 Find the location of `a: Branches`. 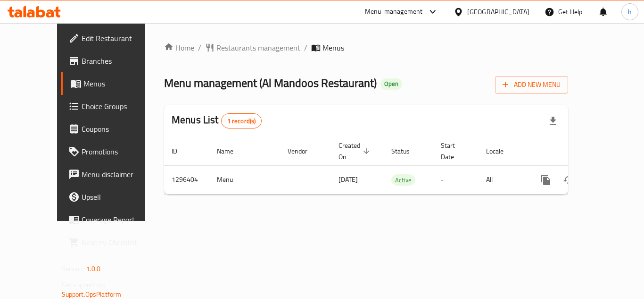

a: Branches is located at coordinates (113, 61).